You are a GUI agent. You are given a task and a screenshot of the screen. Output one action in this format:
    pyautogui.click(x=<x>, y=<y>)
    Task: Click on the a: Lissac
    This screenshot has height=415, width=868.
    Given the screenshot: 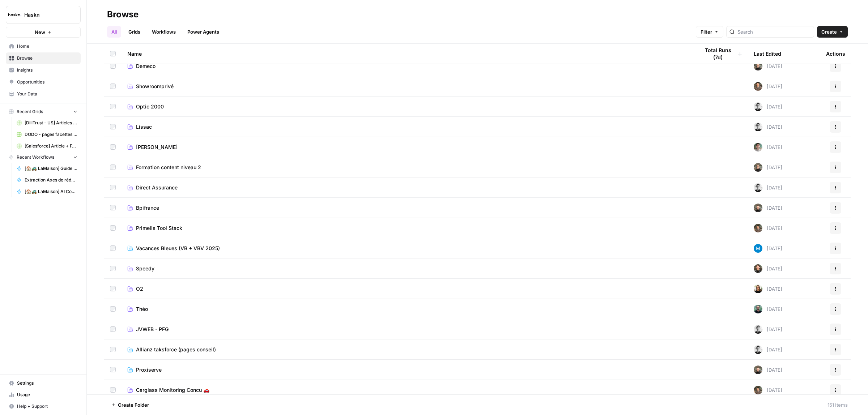 What is the action you would take?
    pyautogui.click(x=408, y=127)
    